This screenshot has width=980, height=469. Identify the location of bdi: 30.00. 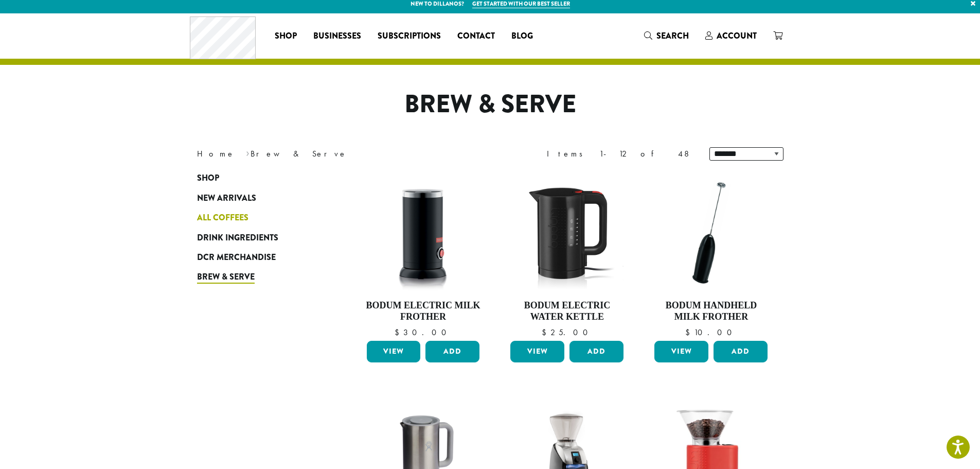
(423, 332).